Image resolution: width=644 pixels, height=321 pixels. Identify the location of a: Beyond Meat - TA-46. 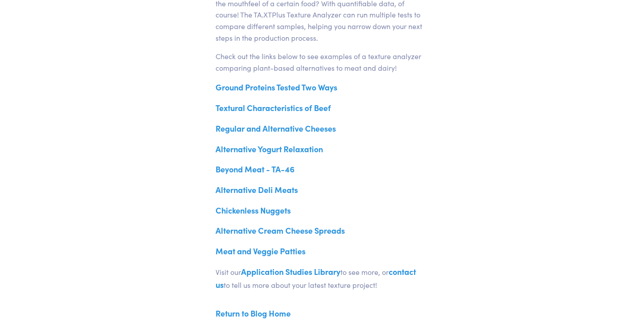
(255, 169).